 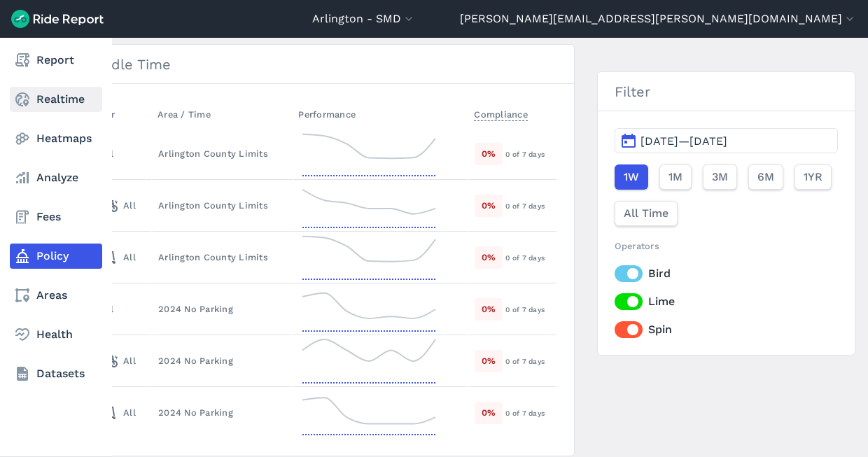 I want to click on button: 6M, so click(x=766, y=177).